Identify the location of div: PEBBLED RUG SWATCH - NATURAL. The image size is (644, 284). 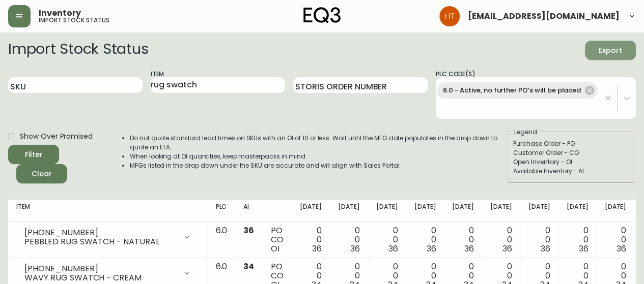
(100, 242).